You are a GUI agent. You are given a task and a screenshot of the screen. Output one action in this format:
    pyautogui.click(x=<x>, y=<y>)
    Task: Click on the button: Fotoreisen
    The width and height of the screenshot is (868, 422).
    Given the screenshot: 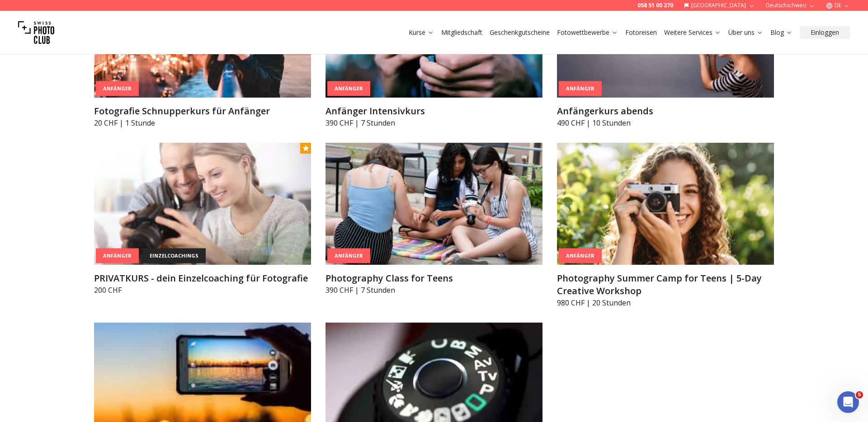 What is the action you would take?
    pyautogui.click(x=641, y=33)
    